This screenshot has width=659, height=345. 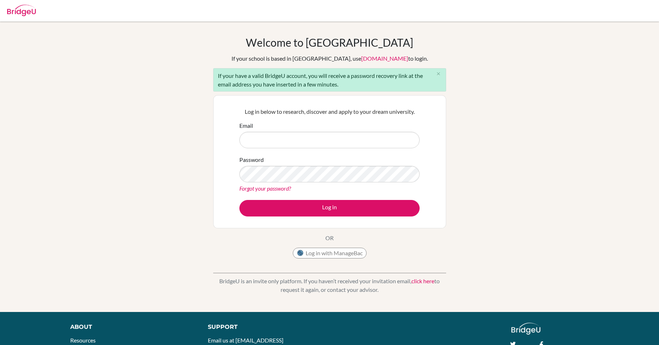 What do you see at coordinates (83, 340) in the screenshot?
I see `a: Resources` at bounding box center [83, 340].